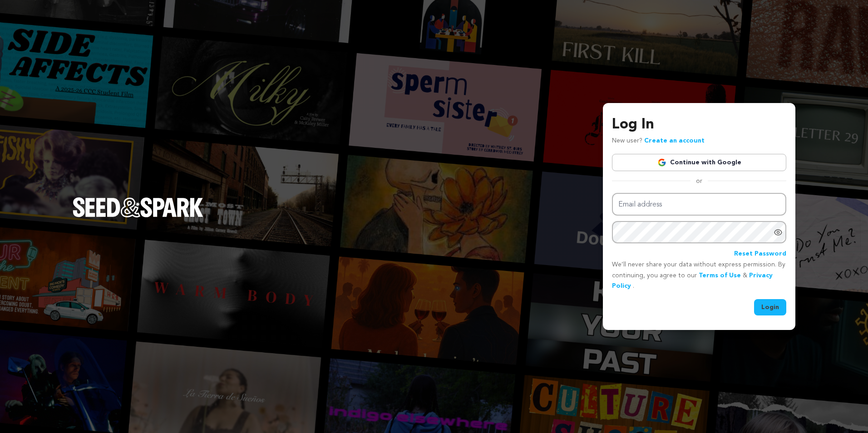 Image resolution: width=868 pixels, height=433 pixels. Describe the element at coordinates (760, 254) in the screenshot. I see `a: Reset Password` at that location.